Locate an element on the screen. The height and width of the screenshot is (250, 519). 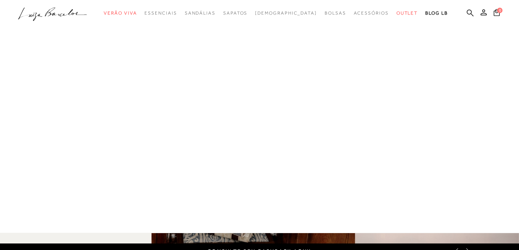
span: Acessórios is located at coordinates (371, 13).